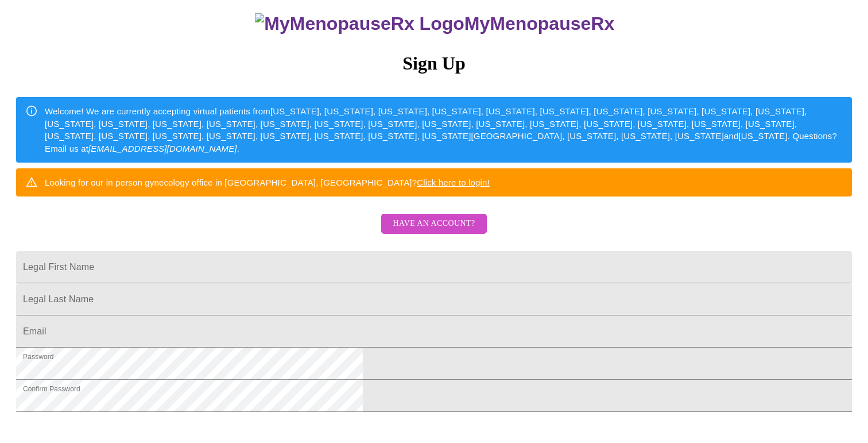 Image resolution: width=868 pixels, height=443 pixels. Describe the element at coordinates (434, 223) in the screenshot. I see `button: Have an account?` at that location.